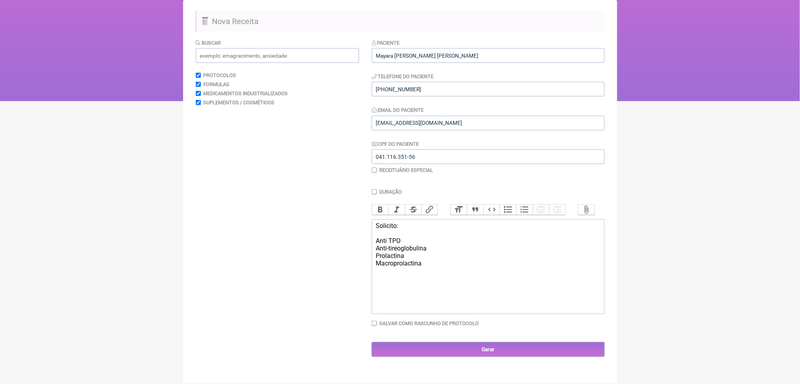  Describe the element at coordinates (429, 323) in the screenshot. I see `label: Salvar como rascunho de Protocolo` at that location.